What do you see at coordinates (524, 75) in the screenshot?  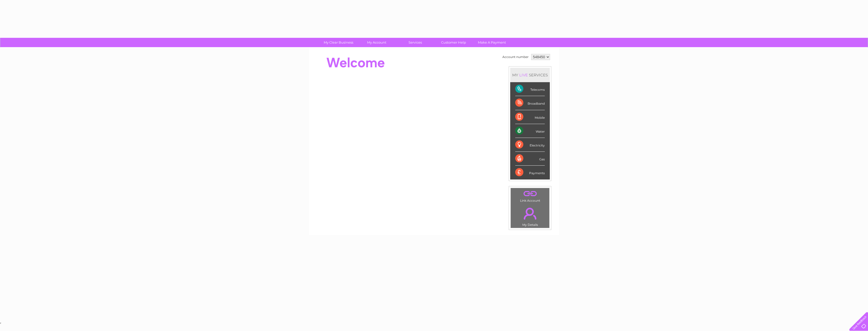 I see `div: LIVE` at bounding box center [524, 75].